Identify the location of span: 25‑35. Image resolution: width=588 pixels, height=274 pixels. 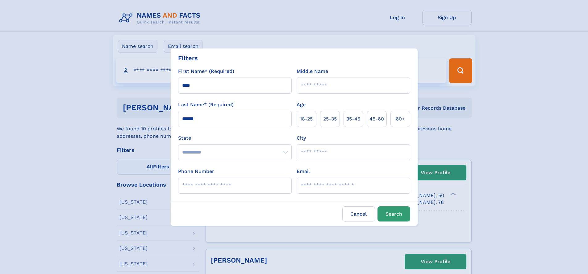
(330, 119).